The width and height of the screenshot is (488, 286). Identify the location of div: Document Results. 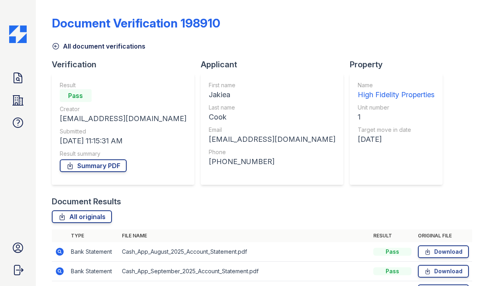
(86, 202).